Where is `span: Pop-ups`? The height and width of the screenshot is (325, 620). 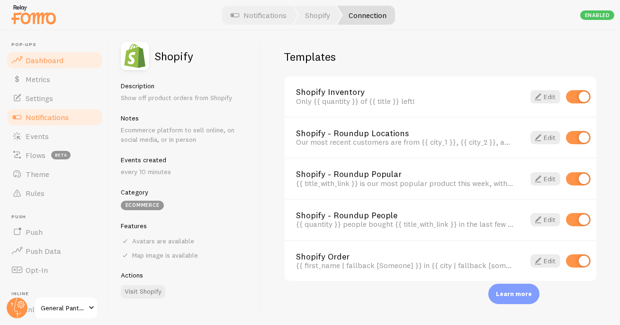
span: Pop-ups is located at coordinates (57, 45).